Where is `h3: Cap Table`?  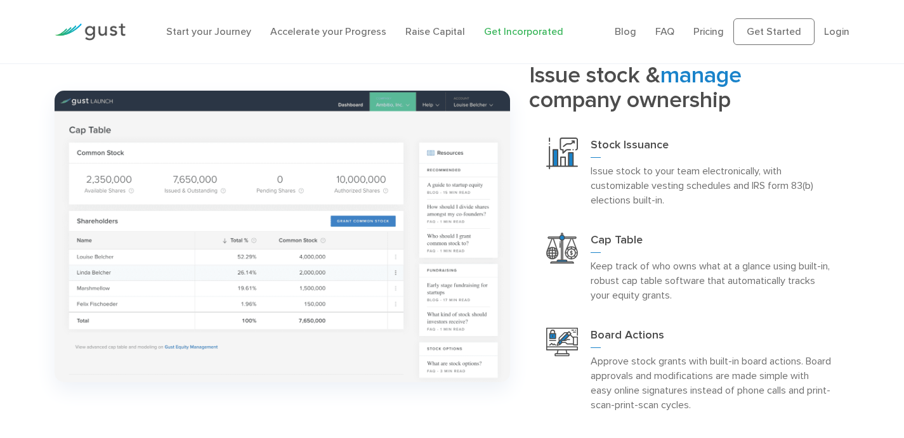
h3: Cap Table is located at coordinates (711, 243).